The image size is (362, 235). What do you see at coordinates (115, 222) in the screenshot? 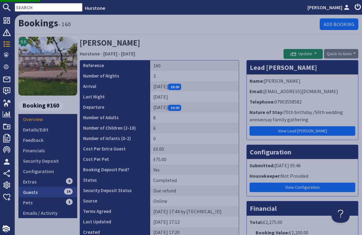
I see `th: Last Updated` at bounding box center [115, 222].